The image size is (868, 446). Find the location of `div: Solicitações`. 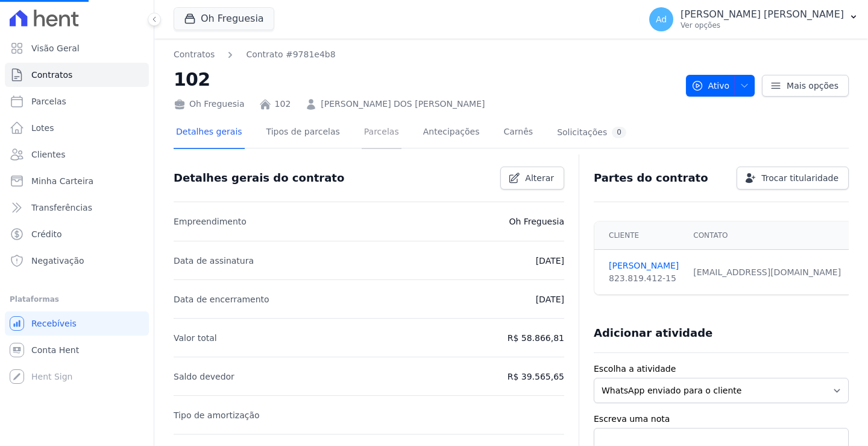

div: Solicitações is located at coordinates (591, 132).